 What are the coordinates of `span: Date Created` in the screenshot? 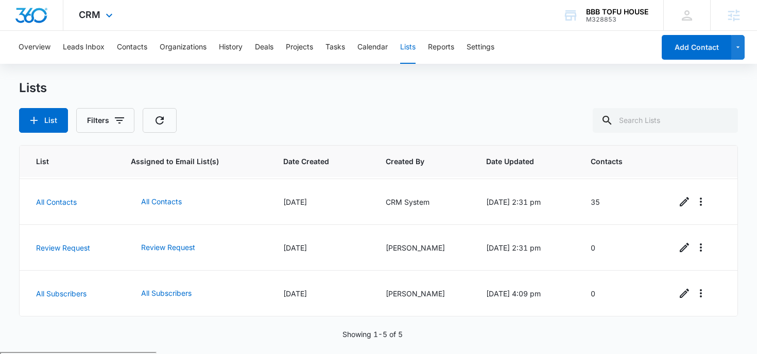 It's located at (314, 161).